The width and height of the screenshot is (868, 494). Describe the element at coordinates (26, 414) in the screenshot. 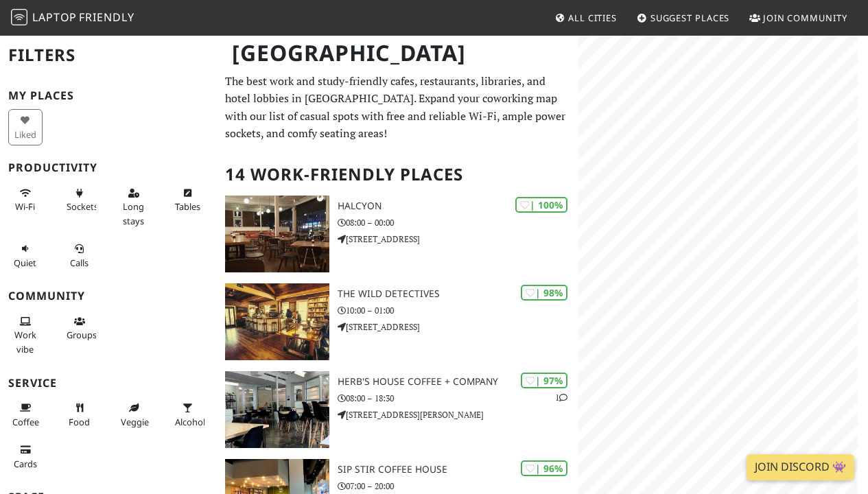

I see `button: Coffee` at that location.